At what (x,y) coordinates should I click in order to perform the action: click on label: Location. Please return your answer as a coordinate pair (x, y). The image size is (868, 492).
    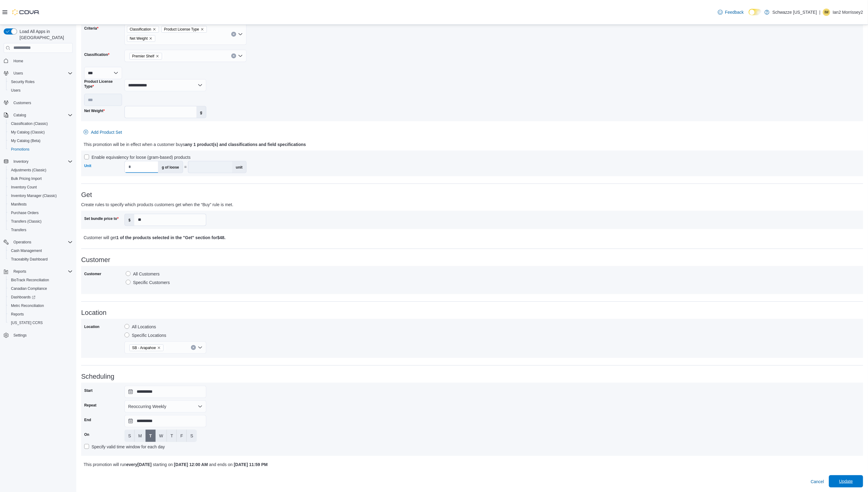
    Looking at the image, I should click on (92, 327).